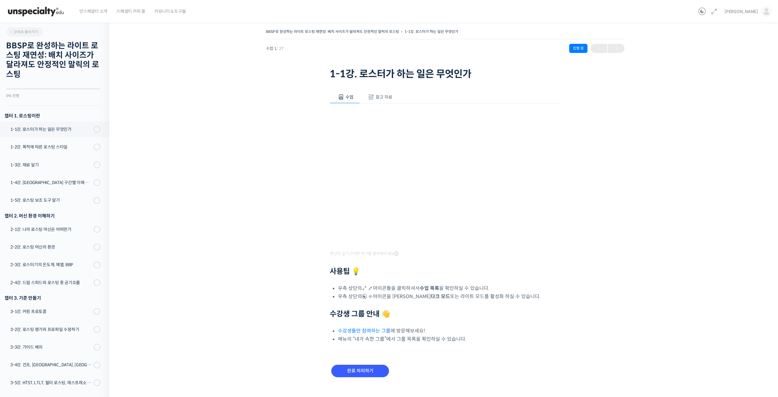  Describe the element at coordinates (360, 371) in the screenshot. I see `input: 완료 처리하기` at that location.